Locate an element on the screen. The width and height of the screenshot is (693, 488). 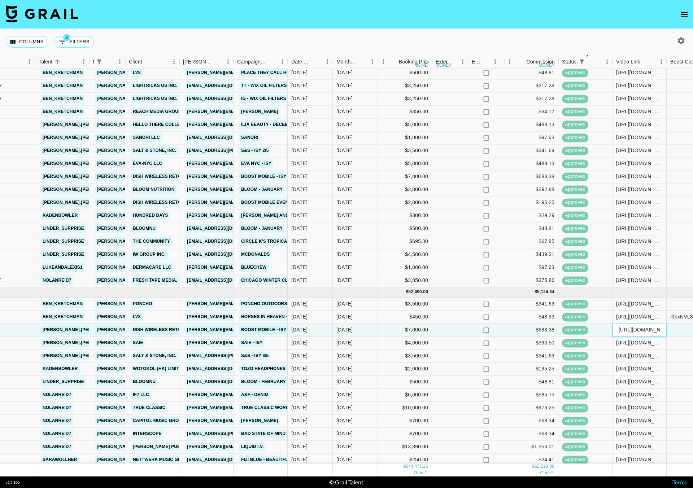
div: Date Created is located at coordinates (310, 62).